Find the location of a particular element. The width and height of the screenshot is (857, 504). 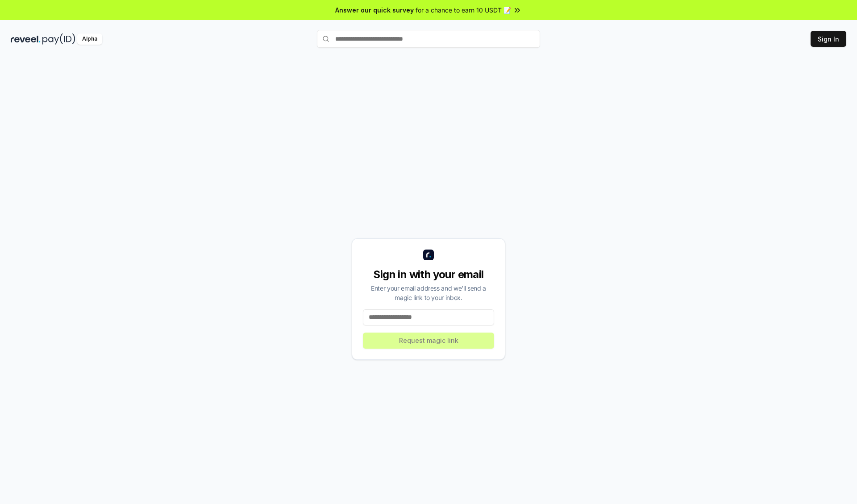

span: for a chance to earn 10 USDT 📝 is located at coordinates (463, 10).